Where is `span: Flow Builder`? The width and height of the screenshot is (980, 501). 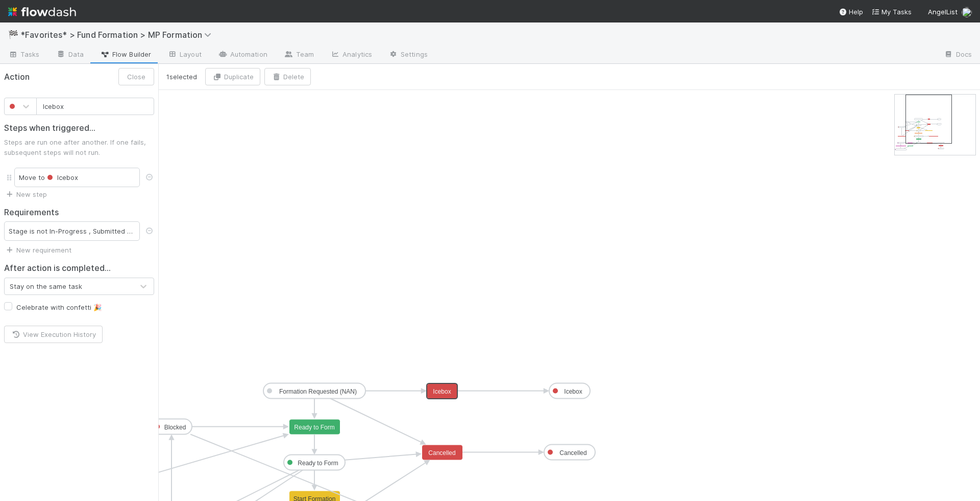 span: Flow Builder is located at coordinates (125, 54).